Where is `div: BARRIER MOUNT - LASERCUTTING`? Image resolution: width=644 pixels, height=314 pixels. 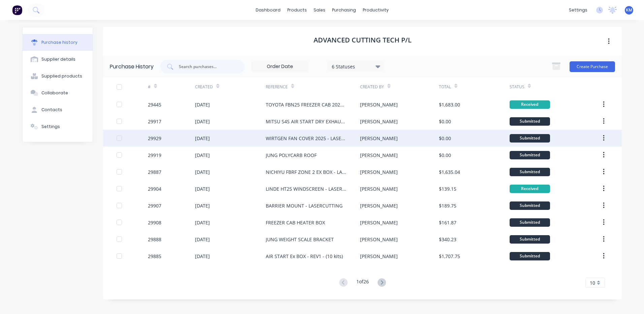
div: BARRIER MOUNT - LASERCUTTING is located at coordinates (304, 206).